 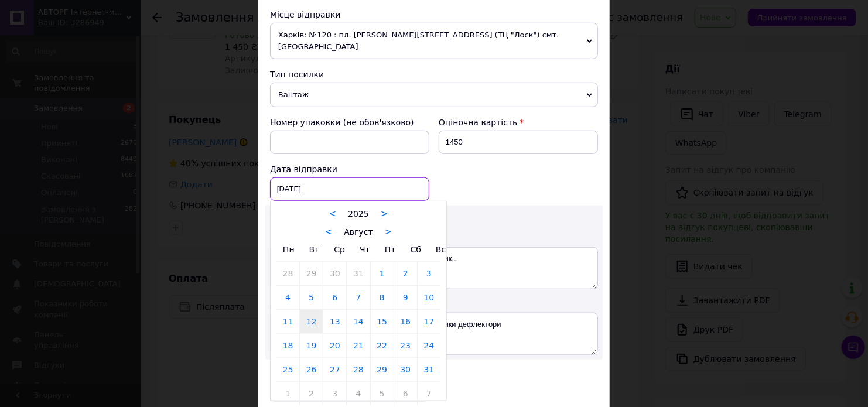 I want to click on span: Пн, so click(x=288, y=249).